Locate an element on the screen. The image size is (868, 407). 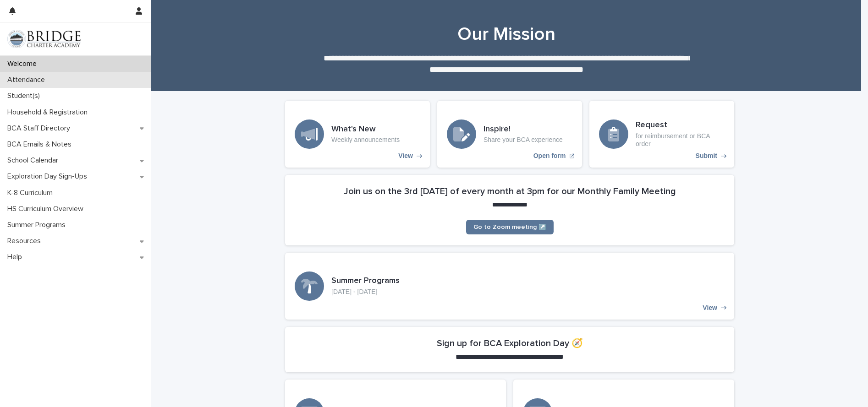
h3: Summer Programs is located at coordinates (366, 281).